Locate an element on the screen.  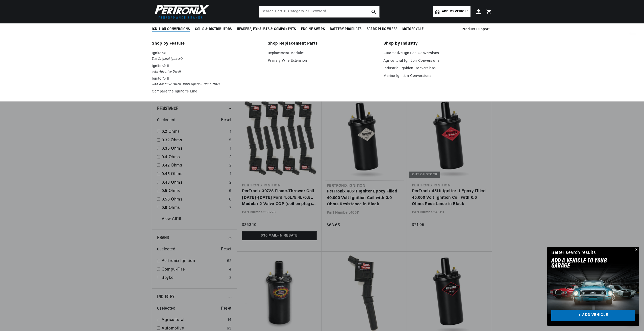
span: Resistance is located at coordinates (168, 109).